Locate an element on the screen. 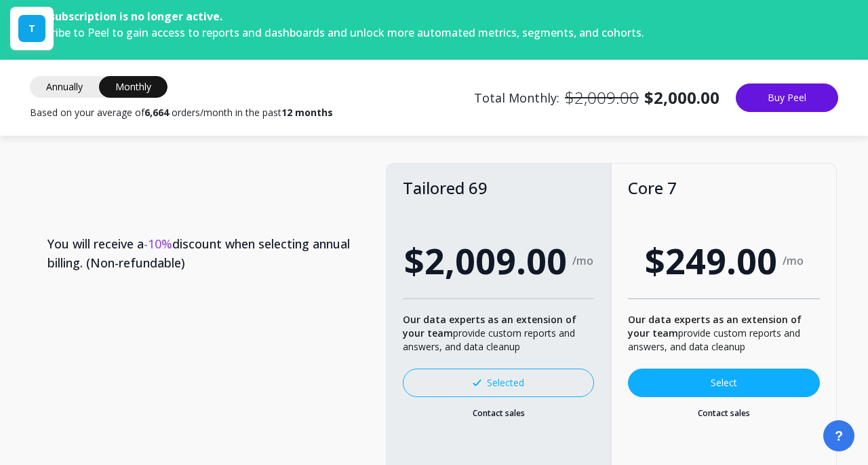  span: Annually is located at coordinates (65, 87).